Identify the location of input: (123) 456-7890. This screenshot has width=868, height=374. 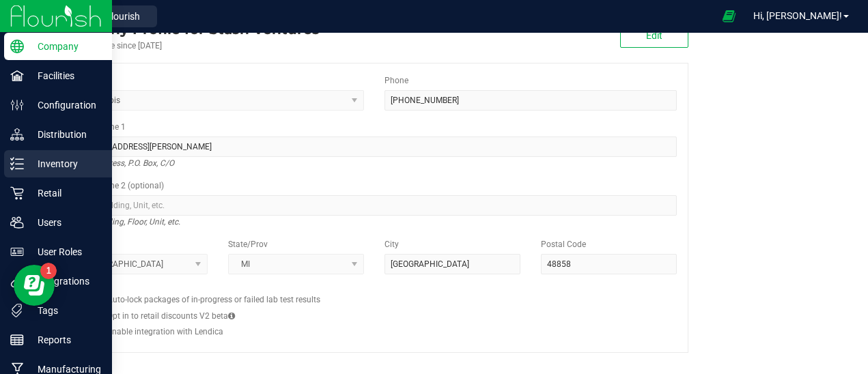
(531, 101).